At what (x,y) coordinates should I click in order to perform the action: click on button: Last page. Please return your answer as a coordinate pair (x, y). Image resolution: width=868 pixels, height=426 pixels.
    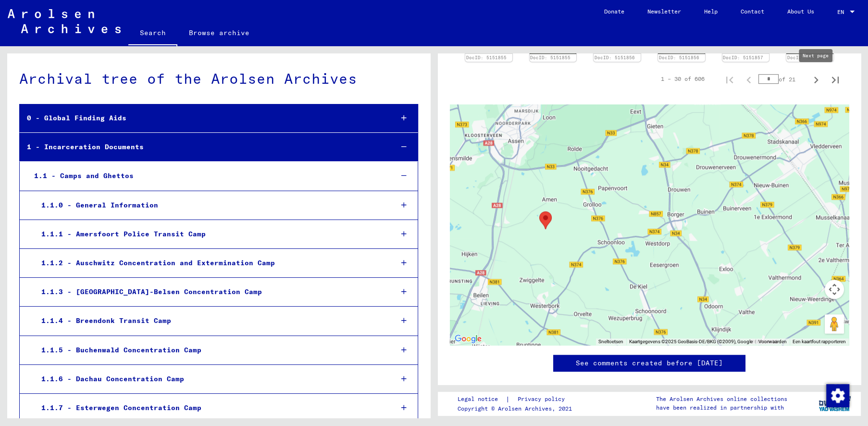
    Looking at the image, I should click on (836, 79).